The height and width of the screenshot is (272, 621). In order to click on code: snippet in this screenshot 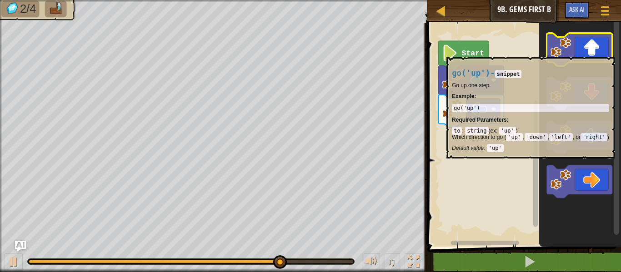, I will do `click(508, 74)`.